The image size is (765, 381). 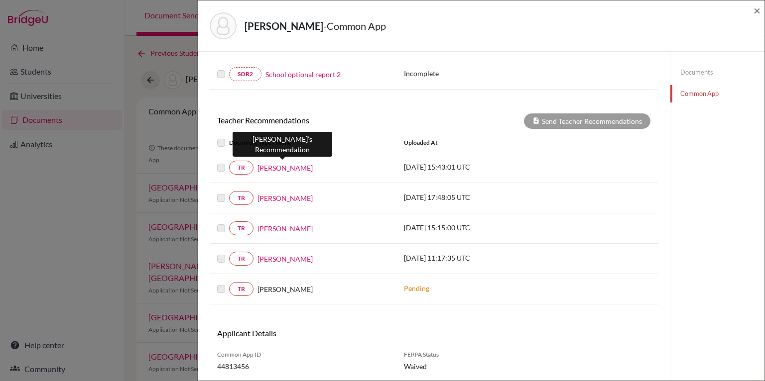 I want to click on span: 44813456, so click(x=303, y=366).